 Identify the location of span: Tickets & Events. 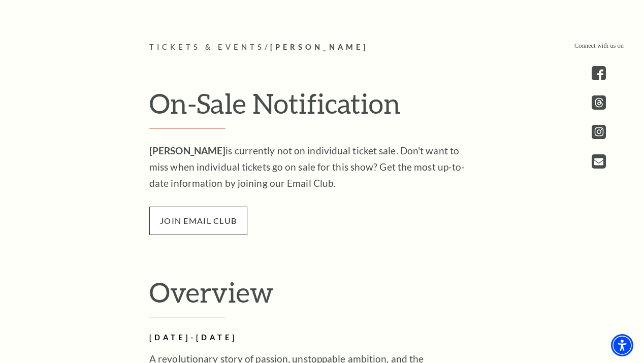
(207, 47).